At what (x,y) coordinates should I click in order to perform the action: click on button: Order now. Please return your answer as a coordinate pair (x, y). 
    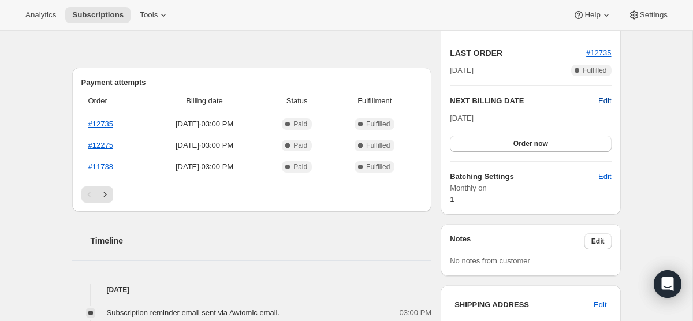
    Looking at the image, I should click on (530, 144).